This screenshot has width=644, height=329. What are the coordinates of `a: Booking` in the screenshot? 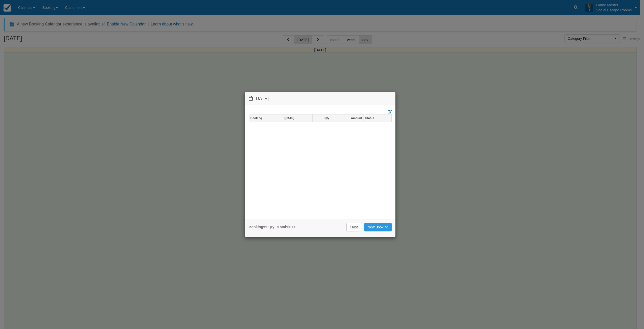 It's located at (266, 118).